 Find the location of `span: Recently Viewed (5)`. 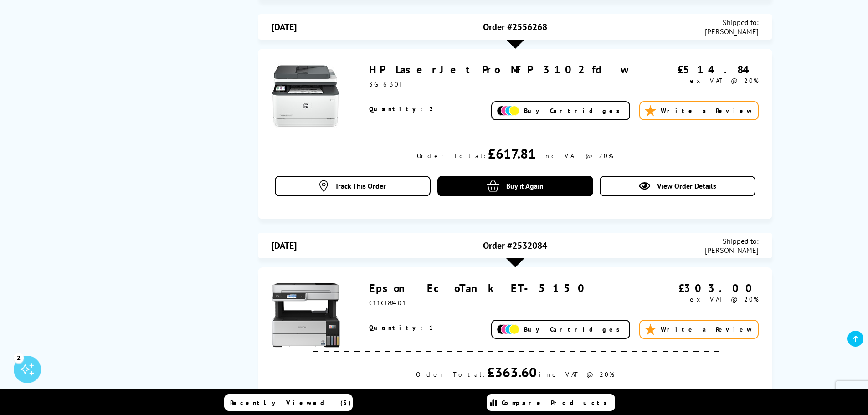

span: Recently Viewed (5) is located at coordinates (291, 403).